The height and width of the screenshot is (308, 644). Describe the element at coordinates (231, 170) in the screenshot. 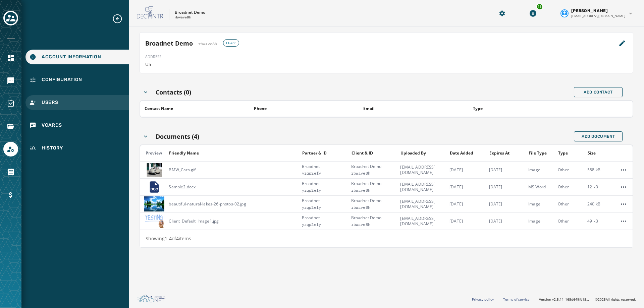

I see `td: BMW_Cars.gif` at that location.